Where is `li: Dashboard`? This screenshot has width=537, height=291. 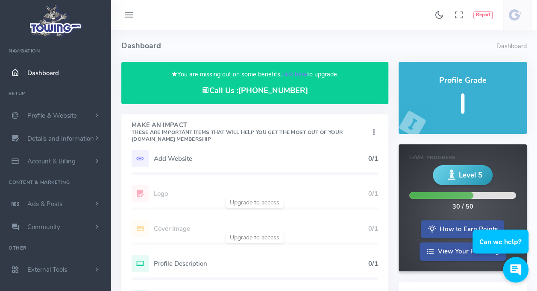
li: Dashboard is located at coordinates (511, 47).